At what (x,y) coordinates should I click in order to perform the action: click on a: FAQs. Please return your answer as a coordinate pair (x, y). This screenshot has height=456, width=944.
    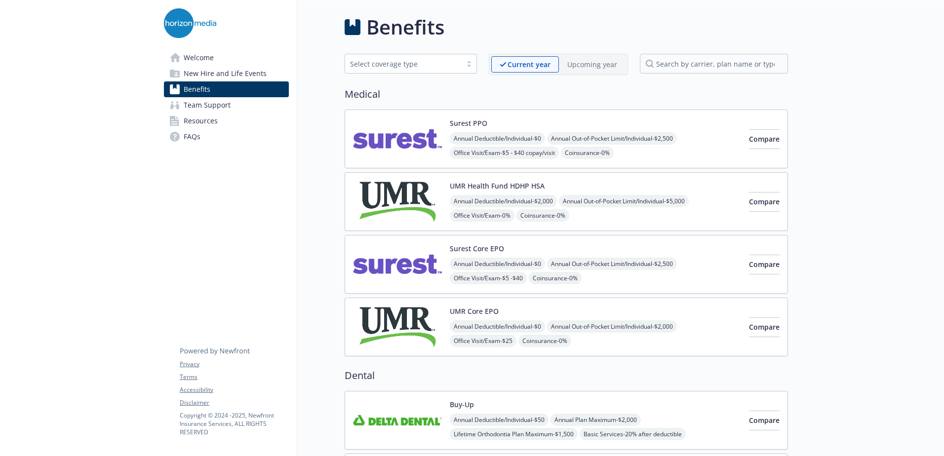
    Looking at the image, I should click on (226, 137).